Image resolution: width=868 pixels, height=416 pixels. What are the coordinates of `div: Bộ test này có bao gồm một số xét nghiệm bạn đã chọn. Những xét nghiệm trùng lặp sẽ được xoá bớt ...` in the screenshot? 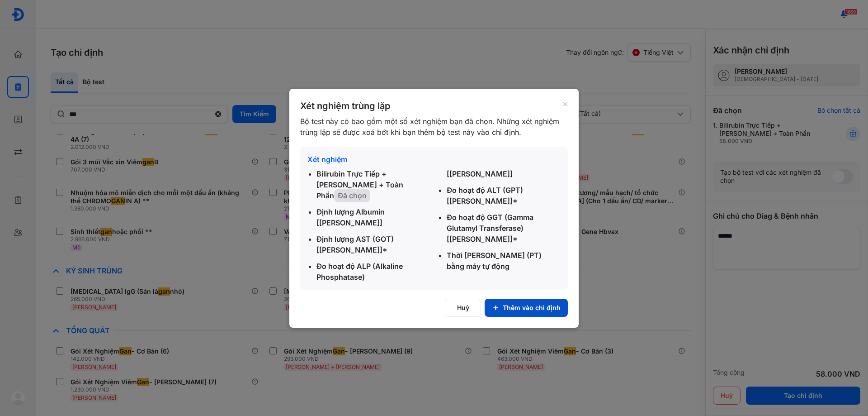 It's located at (431, 127).